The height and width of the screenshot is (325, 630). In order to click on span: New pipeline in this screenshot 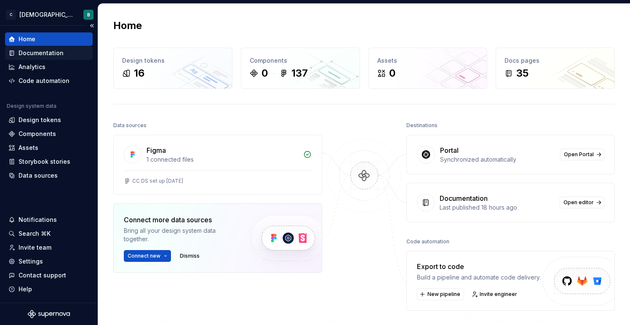, I will do `click(444, 294)`.